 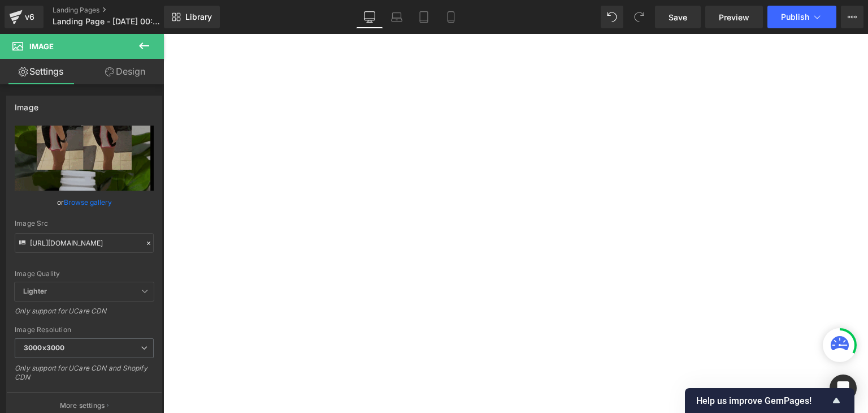 What do you see at coordinates (84, 329) in the screenshot?
I see `div: Image Resolution` at bounding box center [84, 329].